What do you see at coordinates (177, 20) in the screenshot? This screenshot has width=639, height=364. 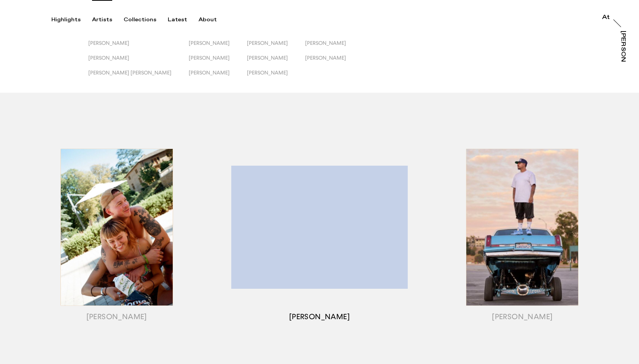 I see `div: Latest` at bounding box center [177, 20].